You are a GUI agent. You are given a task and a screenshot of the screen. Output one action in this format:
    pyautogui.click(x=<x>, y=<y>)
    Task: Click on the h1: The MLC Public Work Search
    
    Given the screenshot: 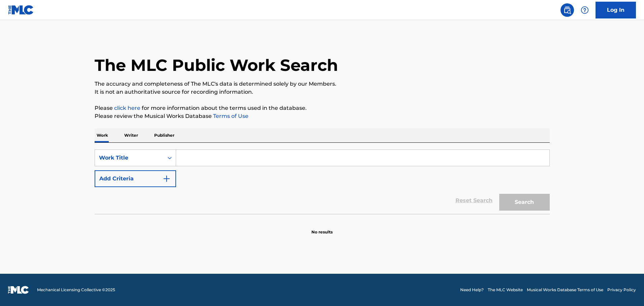 What is the action you would take?
    pyautogui.click(x=216, y=66)
    